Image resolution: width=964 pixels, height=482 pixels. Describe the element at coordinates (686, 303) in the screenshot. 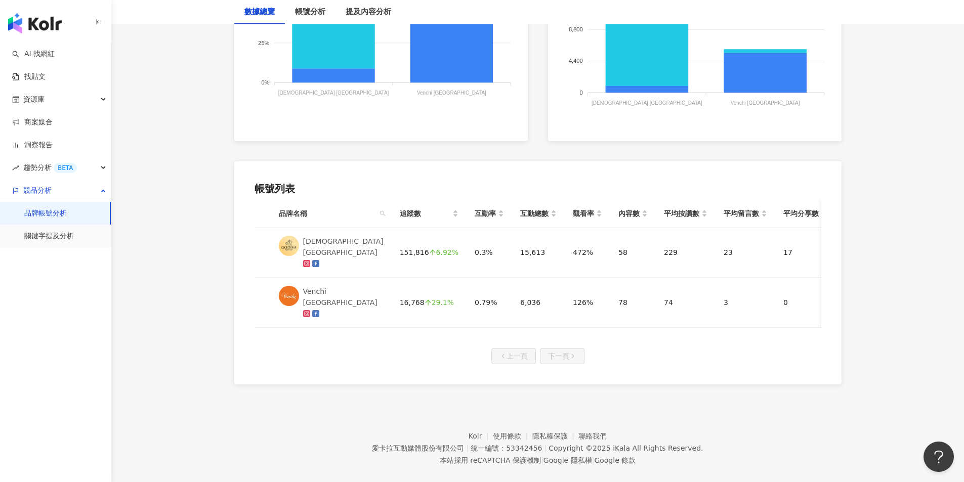

I see `div: 74` at that location.